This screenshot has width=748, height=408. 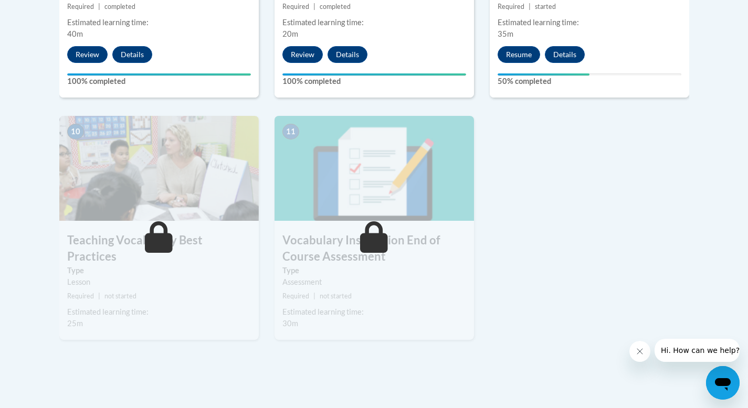 I want to click on h3: Teaching Vocabulary Best Practices, so click(x=159, y=249).